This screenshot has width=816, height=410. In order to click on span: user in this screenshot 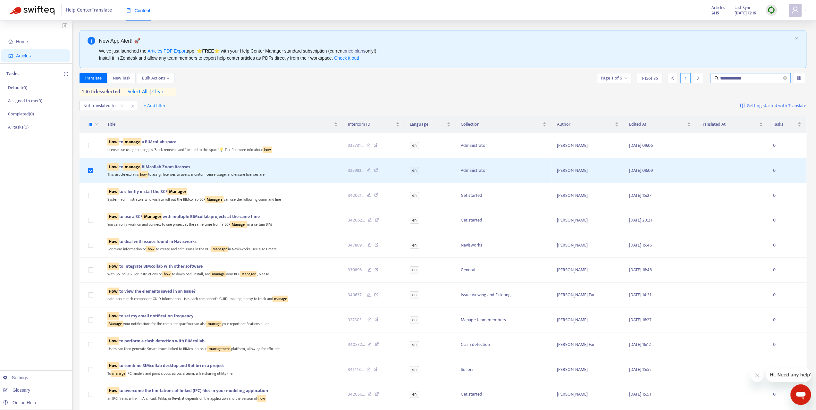, I will do `click(795, 10)`.